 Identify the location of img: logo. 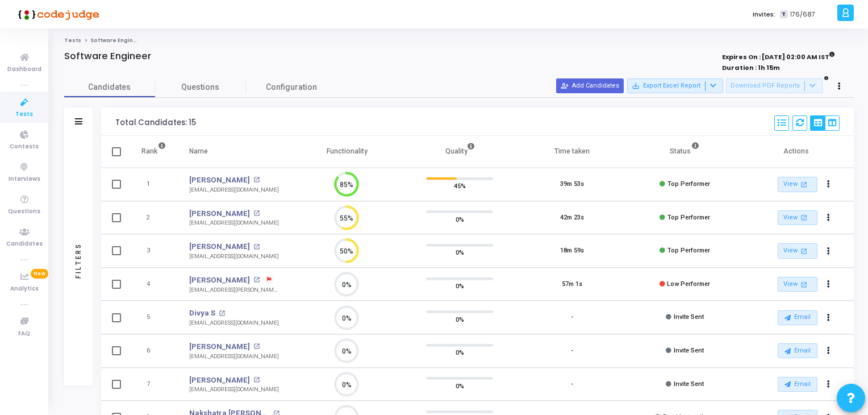
(57, 14).